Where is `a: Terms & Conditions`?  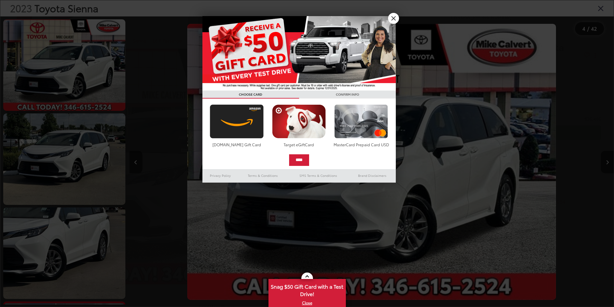
a: Terms & Conditions is located at coordinates (263, 176).